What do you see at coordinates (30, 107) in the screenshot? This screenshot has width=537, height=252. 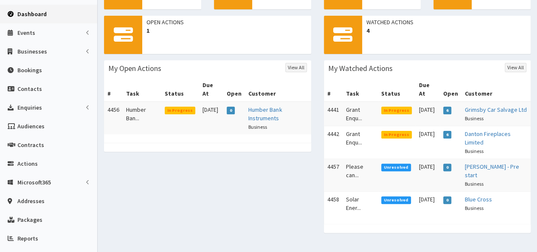 I see `span: Enquiries` at bounding box center [30, 107].